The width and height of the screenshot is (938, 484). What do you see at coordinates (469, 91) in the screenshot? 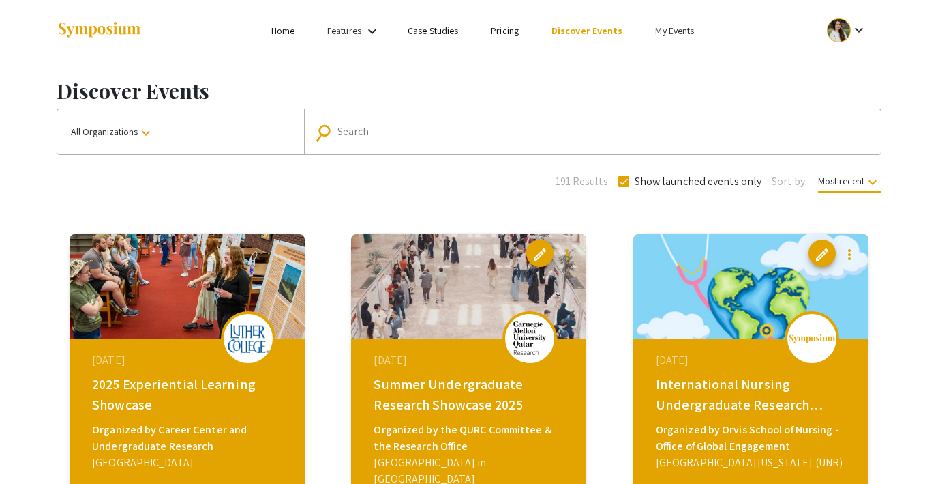
I see `h1: Discover Events` at bounding box center [469, 91].